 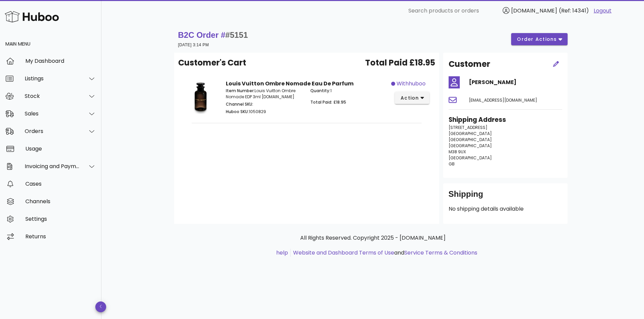 What do you see at coordinates (240, 90) in the screenshot?
I see `span: Item Number:` at bounding box center [240, 90].